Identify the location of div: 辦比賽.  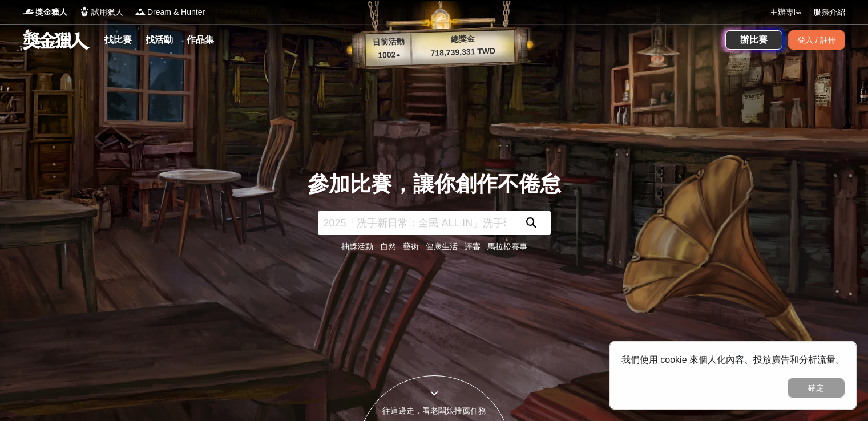
(754, 40).